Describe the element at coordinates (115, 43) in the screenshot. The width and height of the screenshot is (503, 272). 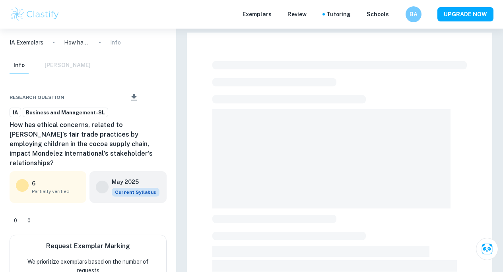
I see `p: Info` at that location.